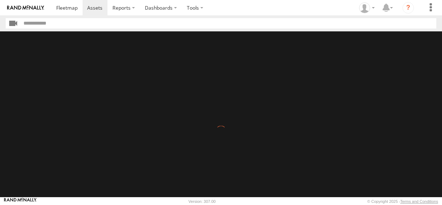  What do you see at coordinates (20, 201) in the screenshot?
I see `a: Visit our Website` at bounding box center [20, 201].